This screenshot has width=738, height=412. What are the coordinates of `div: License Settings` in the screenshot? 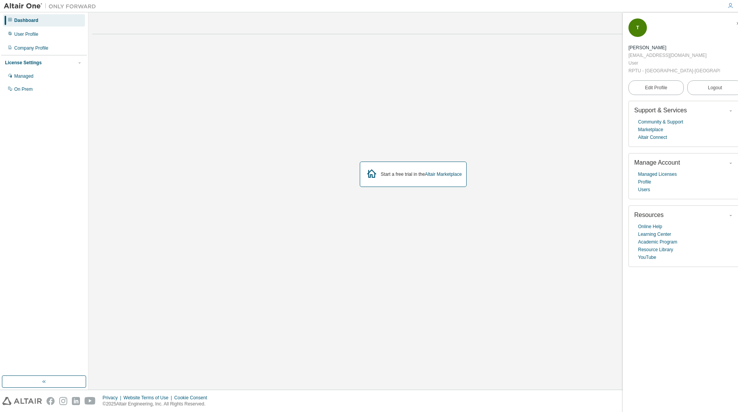 It's located at (23, 63).